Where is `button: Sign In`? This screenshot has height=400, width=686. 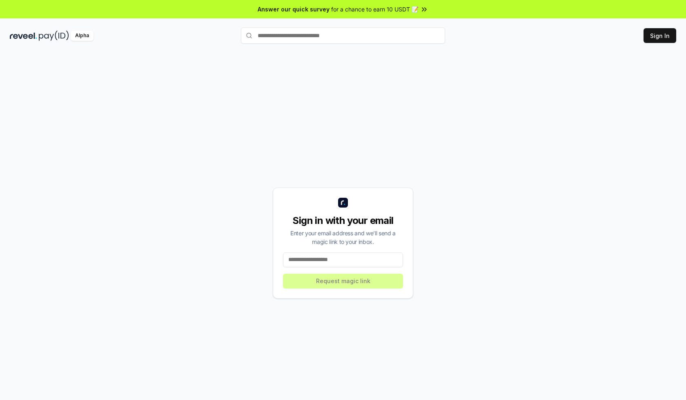 button: Sign In is located at coordinates (660, 36).